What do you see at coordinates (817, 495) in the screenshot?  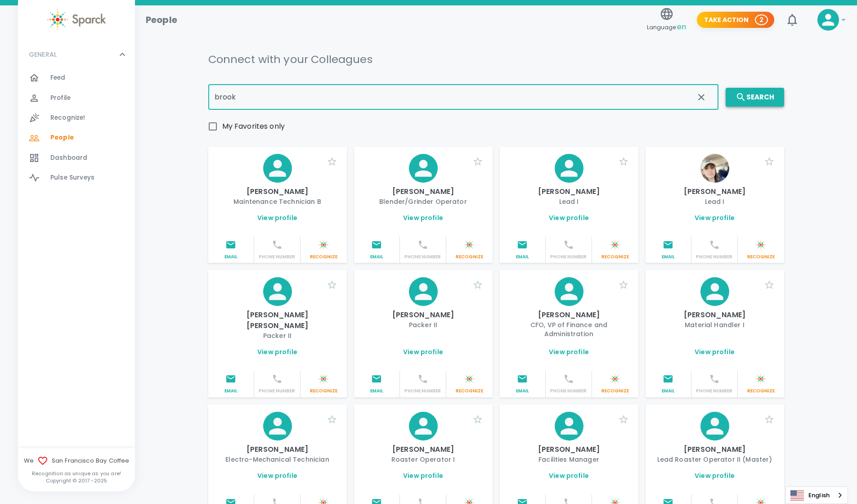 I see `div: Language` at bounding box center [817, 495].